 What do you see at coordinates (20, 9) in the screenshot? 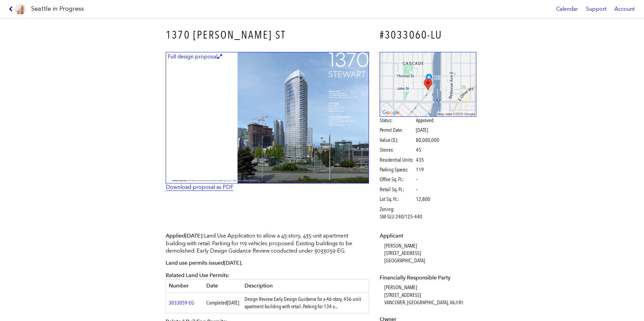
I see `img: favicon-96x96.png` at bounding box center [20, 9].